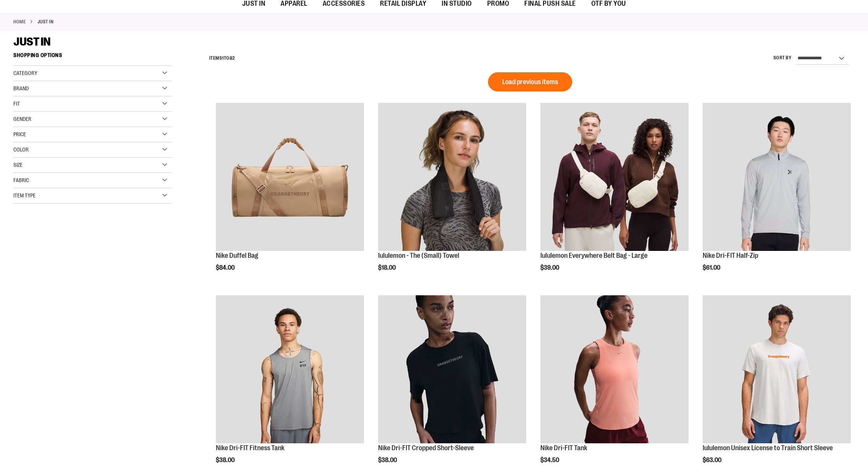 Image resolution: width=868 pixels, height=472 pixels. I want to click on span: 1, so click(223, 58).